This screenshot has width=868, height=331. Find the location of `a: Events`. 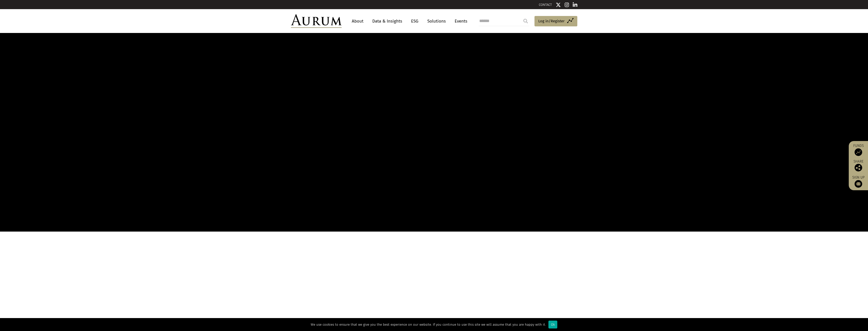

a: Events is located at coordinates (460, 21).